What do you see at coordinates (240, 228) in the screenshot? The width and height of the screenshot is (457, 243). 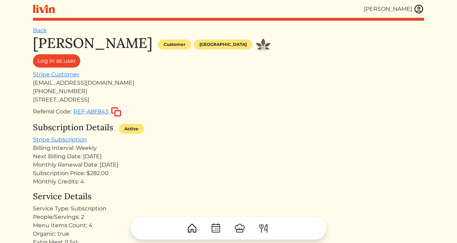 I see `img: ChefHat-a374fb509e4f37eb0702ca99f5f64f3b6956810f32a249b33092029f8484b388.svg` at bounding box center [240, 228].